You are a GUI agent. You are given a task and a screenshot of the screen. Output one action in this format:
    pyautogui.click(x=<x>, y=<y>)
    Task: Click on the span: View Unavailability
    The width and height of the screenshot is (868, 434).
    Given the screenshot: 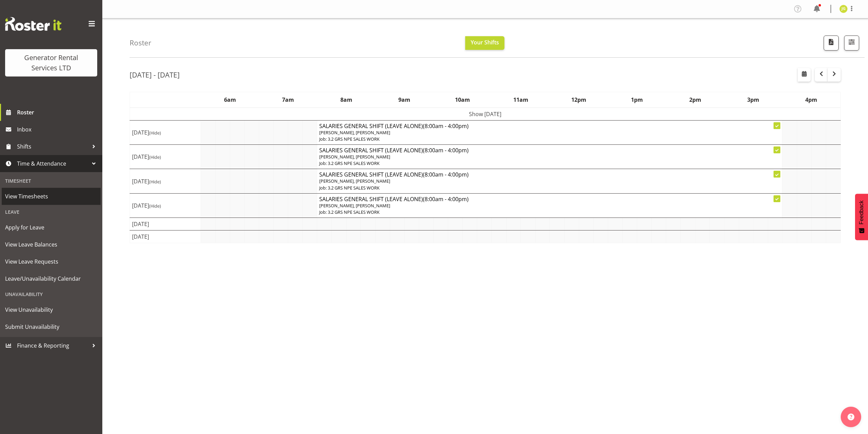 What is the action you would take?
    pyautogui.click(x=51, y=309)
    